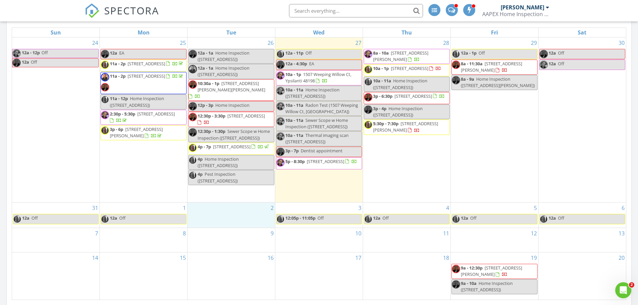  Describe the element at coordinates (56, 215) in the screenshot. I see `td: Go to August 31, 2025` at that location.